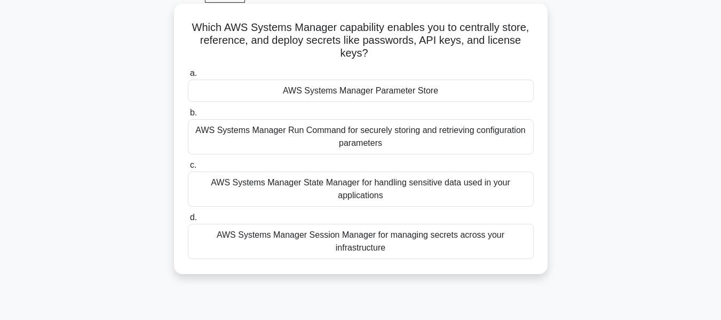 Image resolution: width=721 pixels, height=320 pixels. What do you see at coordinates (193, 217) in the screenshot?
I see `span: d.` at bounding box center [193, 217].